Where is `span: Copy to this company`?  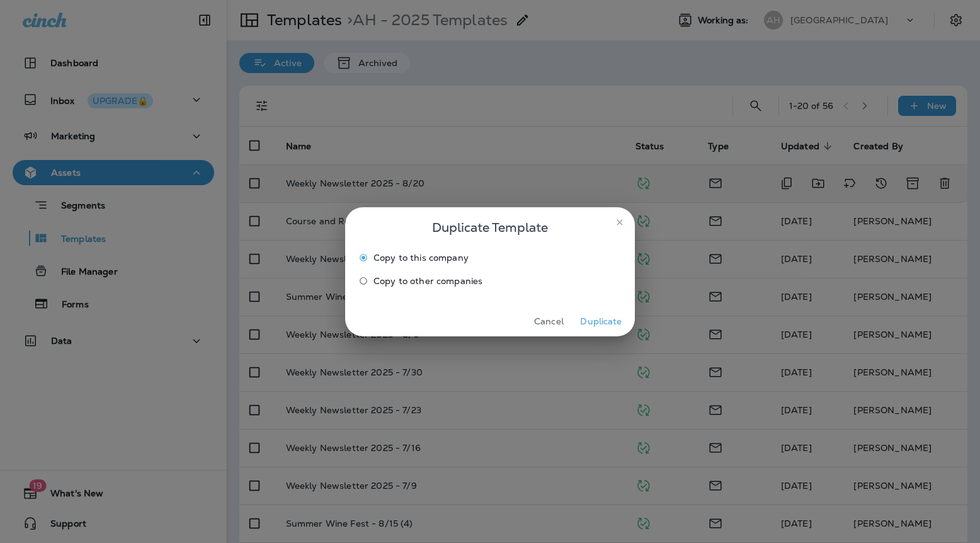 span: Copy to this company is located at coordinates (421, 258).